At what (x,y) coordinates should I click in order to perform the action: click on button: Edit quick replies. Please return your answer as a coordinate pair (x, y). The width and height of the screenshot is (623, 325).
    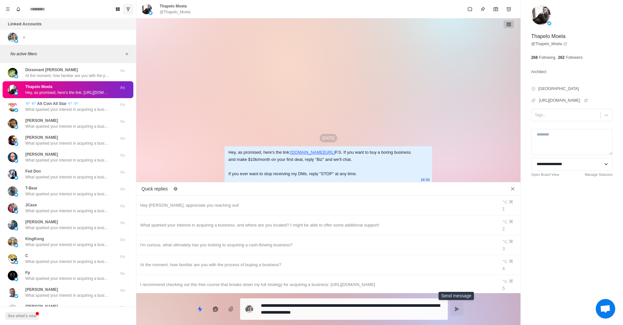
    Looking at the image, I should click on (176, 189).